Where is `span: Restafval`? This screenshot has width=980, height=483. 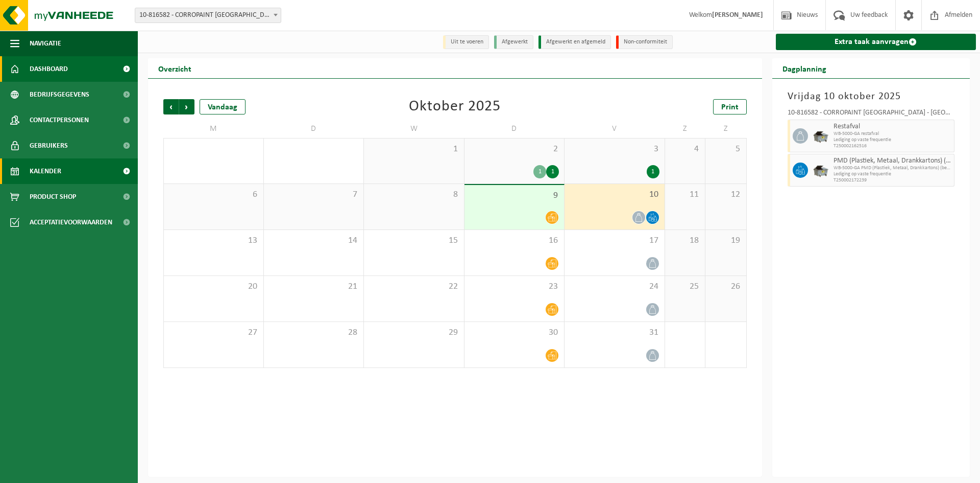
span: Restafval is located at coordinates (893, 127).